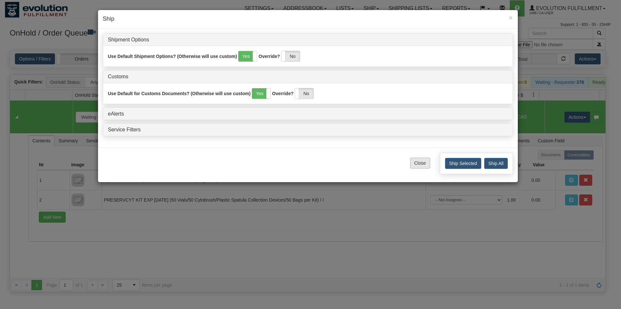 The height and width of the screenshot is (309, 621). I want to click on button: Ship Selected, so click(463, 163).